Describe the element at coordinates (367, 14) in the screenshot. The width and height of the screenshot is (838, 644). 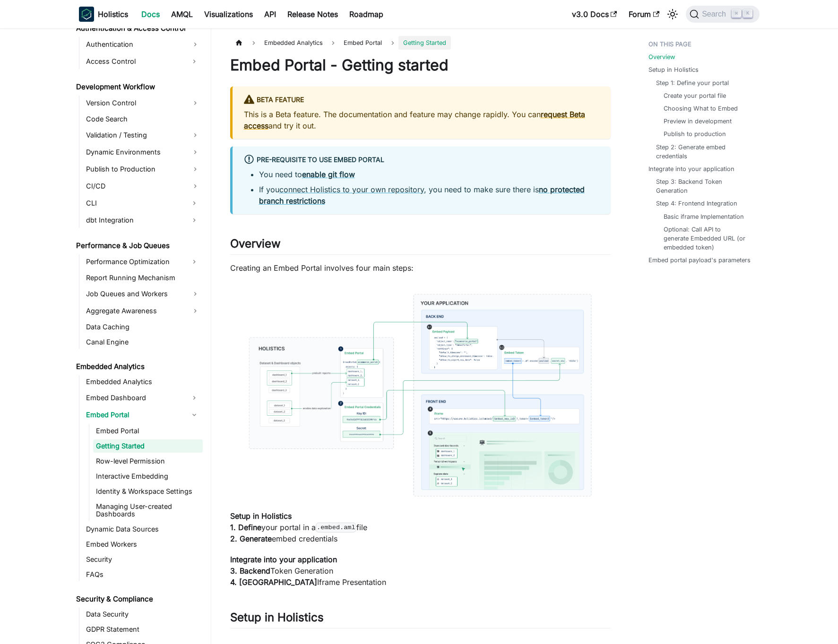
I see `a: Roadmap` at that location.